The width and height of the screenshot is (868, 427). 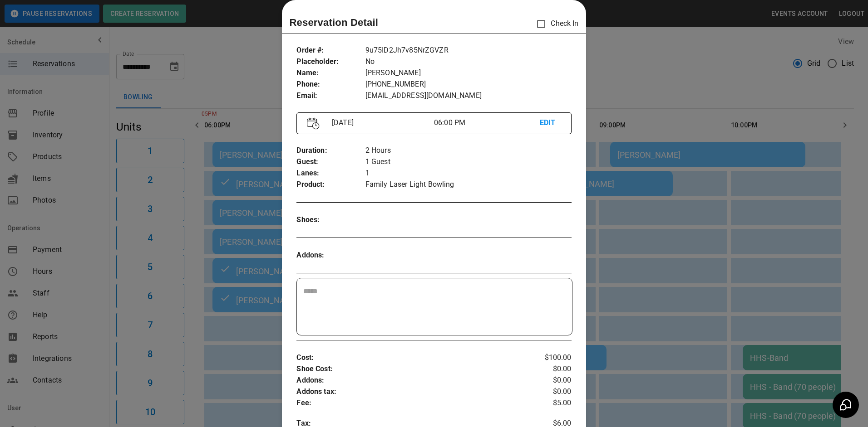 What do you see at coordinates (313, 123) in the screenshot?
I see `img: Vector` at bounding box center [313, 123].